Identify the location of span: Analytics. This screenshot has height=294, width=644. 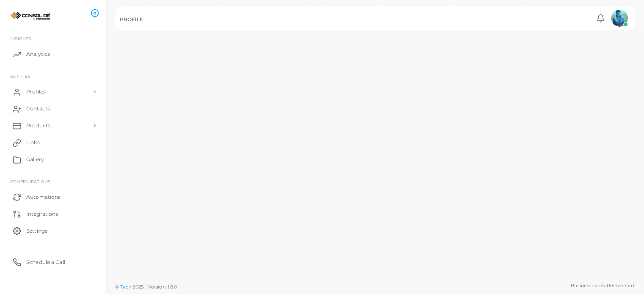
(38, 54).